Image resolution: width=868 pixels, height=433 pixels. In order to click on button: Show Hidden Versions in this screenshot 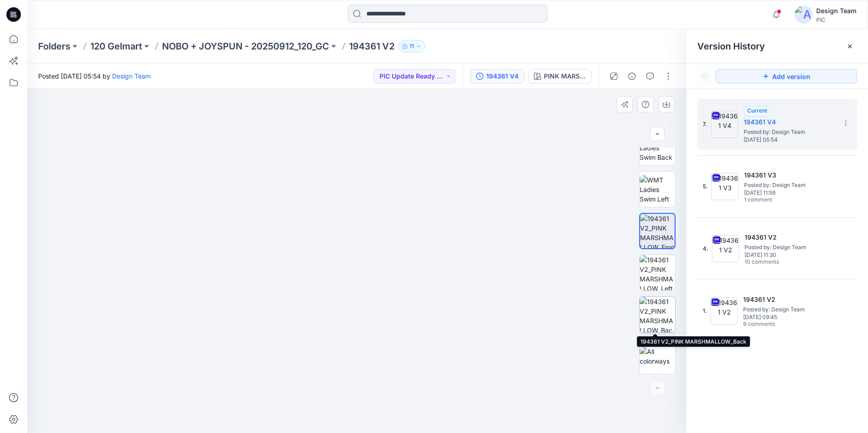, I will do `click(704, 77)`.